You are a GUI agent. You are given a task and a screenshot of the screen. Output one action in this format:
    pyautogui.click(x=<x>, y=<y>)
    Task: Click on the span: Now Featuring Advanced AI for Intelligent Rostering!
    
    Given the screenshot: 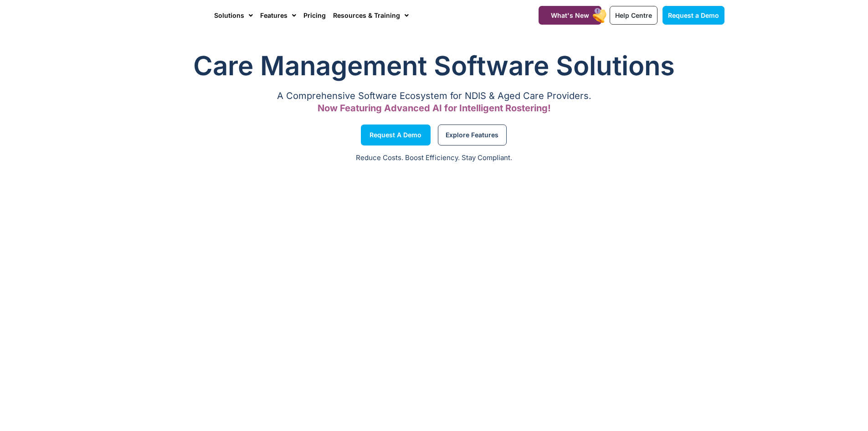 What is the action you would take?
    pyautogui.click(x=434, y=108)
    